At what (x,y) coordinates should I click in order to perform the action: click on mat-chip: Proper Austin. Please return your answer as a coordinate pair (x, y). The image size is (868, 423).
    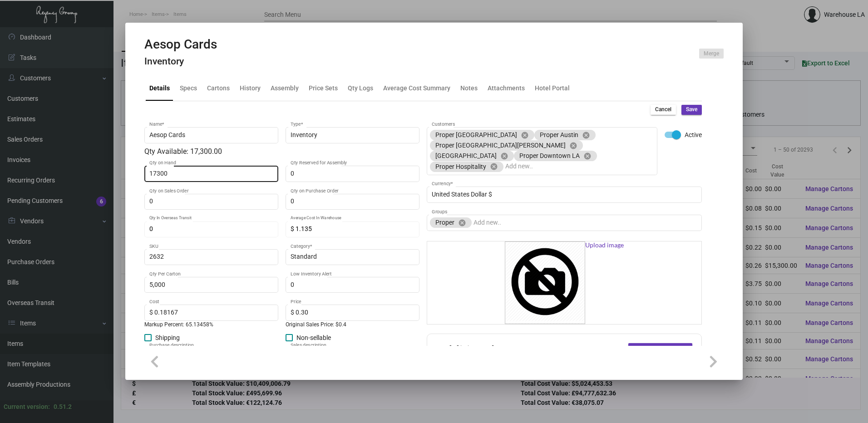
    Looking at the image, I should click on (564, 135).